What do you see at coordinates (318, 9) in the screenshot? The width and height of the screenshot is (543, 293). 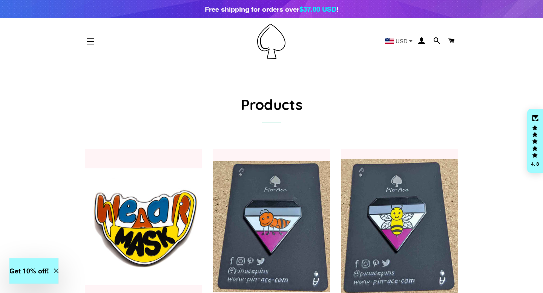 I see `span: $37.00 USD` at bounding box center [318, 9].